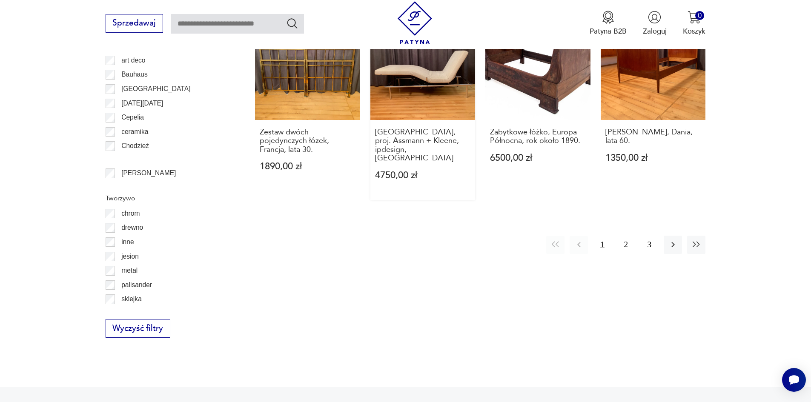  I want to click on p: Chodzież, so click(135, 146).